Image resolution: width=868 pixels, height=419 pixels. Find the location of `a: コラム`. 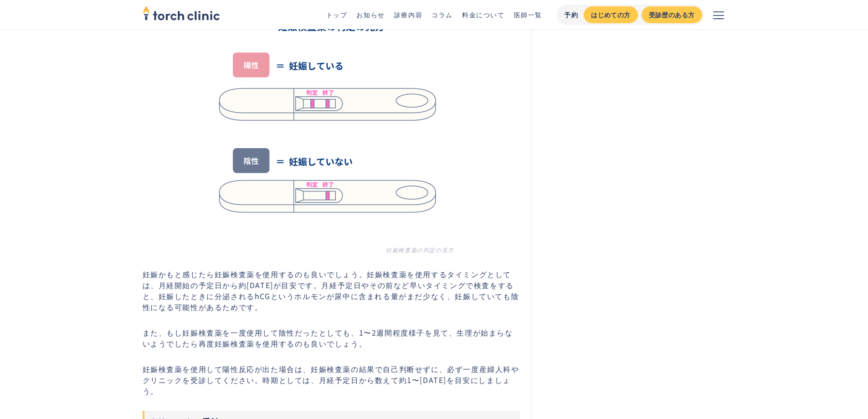

a: コラム is located at coordinates (442, 15).